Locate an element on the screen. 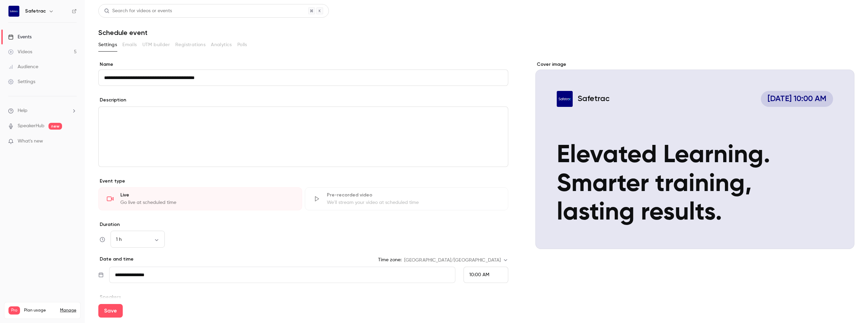  label: Description is located at coordinates (112, 100).